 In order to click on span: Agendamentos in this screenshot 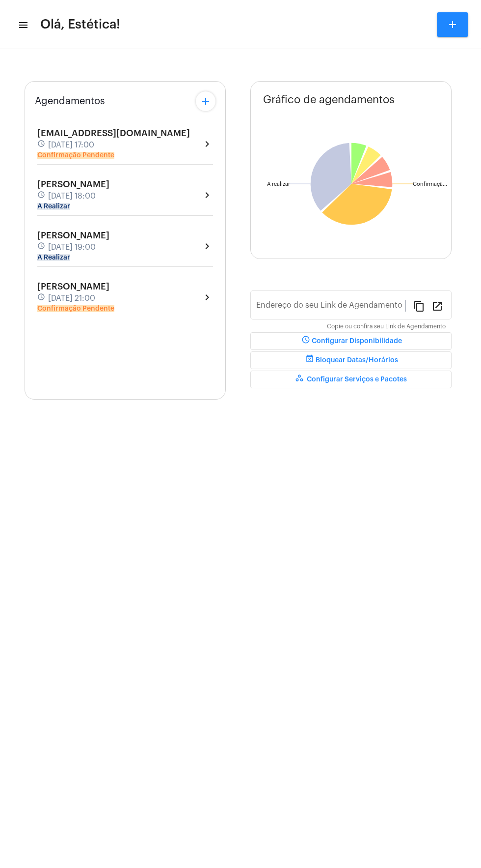, I will do `click(70, 101)`.